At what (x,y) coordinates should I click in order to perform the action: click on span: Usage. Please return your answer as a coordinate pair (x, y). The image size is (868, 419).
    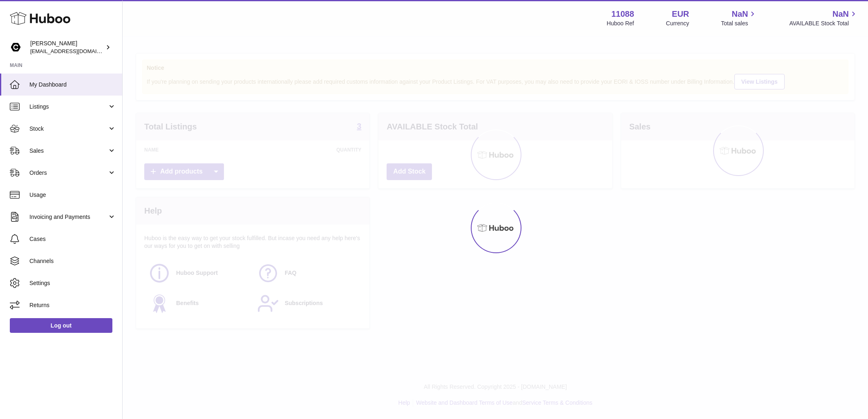
    Looking at the image, I should click on (72, 195).